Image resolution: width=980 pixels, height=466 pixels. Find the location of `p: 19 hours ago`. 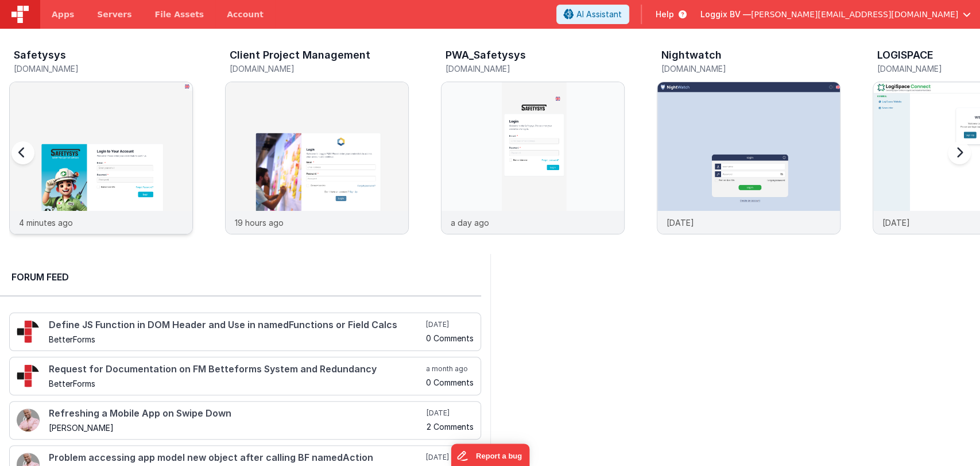

p: 19 hours ago is located at coordinates (259, 222).